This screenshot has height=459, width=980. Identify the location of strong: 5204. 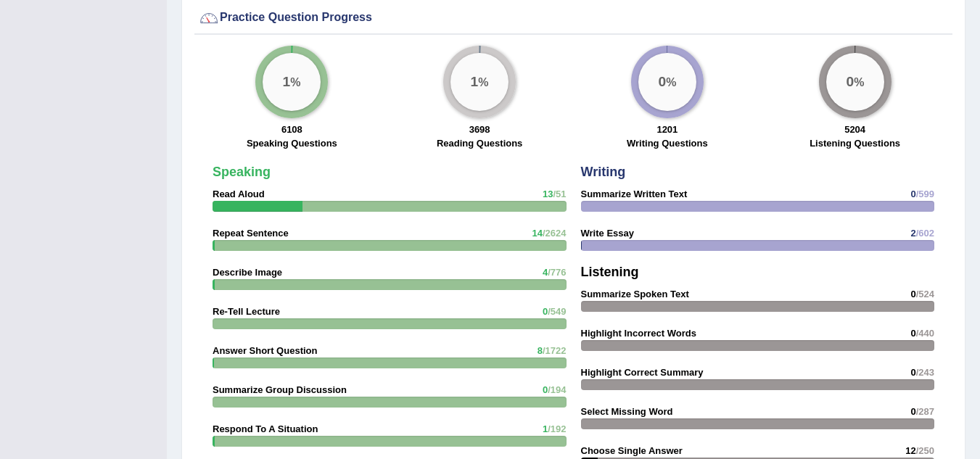
(855, 129).